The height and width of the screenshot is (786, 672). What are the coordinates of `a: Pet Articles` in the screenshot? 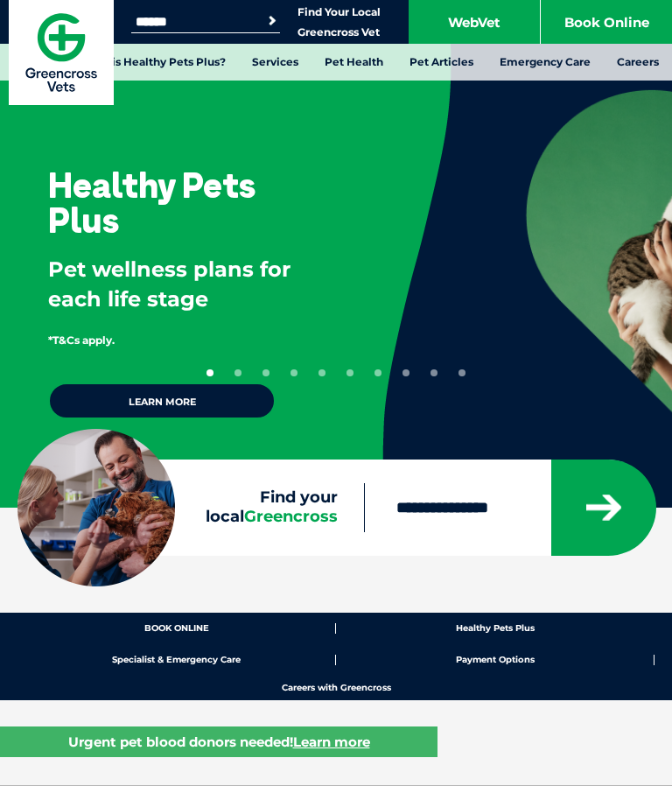 It's located at (441, 63).